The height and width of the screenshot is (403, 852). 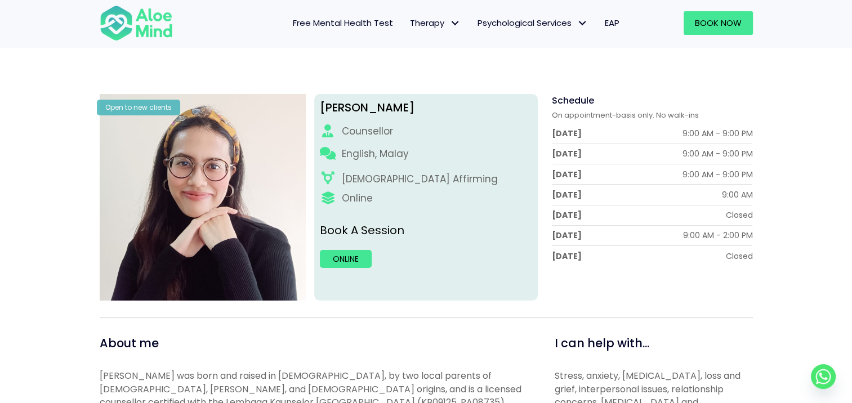 I want to click on img: Therapist Photo Update, so click(x=203, y=197).